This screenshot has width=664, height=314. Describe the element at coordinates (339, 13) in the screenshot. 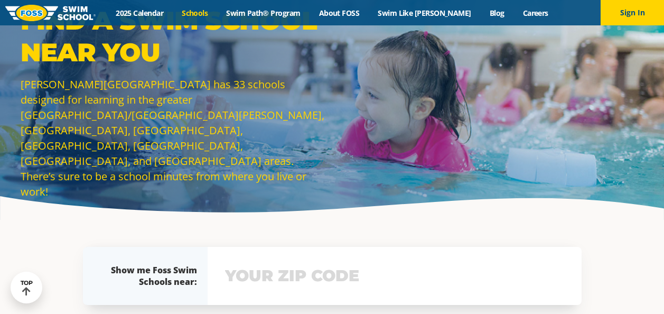

I see `a: About FOSS` at that location.